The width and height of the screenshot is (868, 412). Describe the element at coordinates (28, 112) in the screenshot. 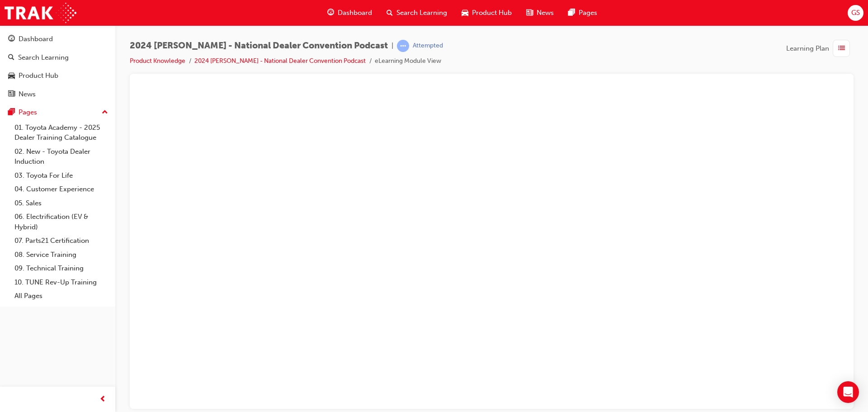

I see `div: Pages` at that location.